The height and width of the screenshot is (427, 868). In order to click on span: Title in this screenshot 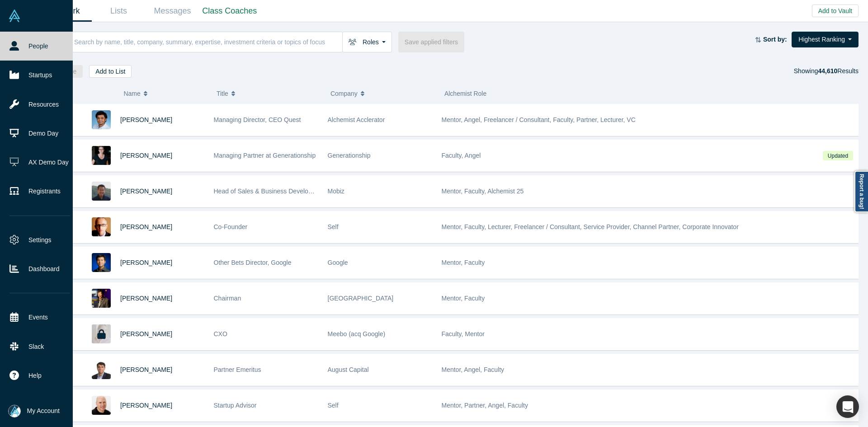, I will do `click(223, 94)`.